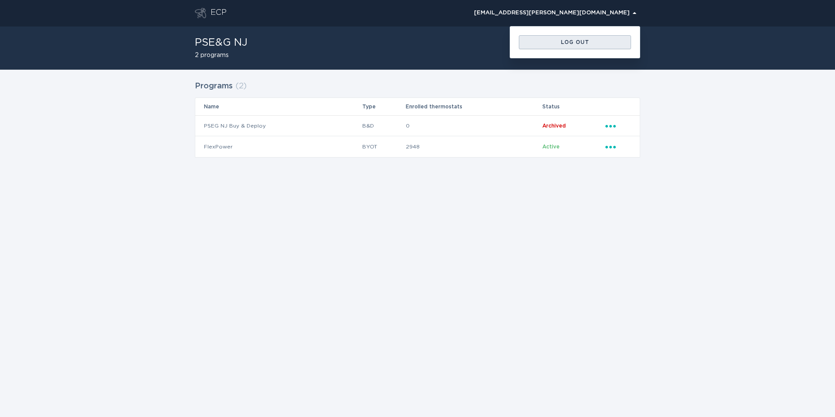 Image resolution: width=835 pixels, height=417 pixels. I want to click on button: Log out, so click(575, 42).